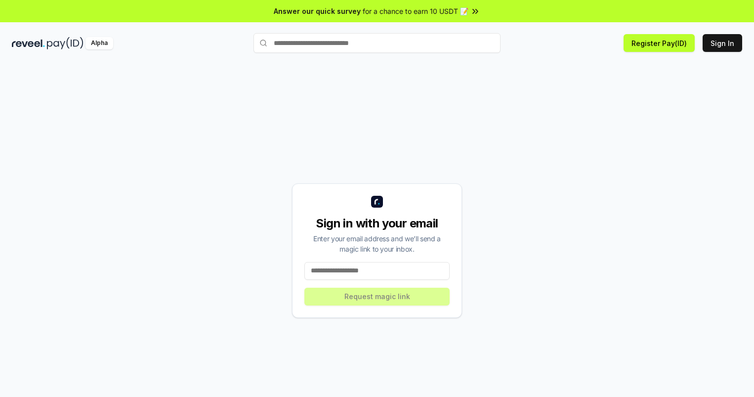 The image size is (754, 397). What do you see at coordinates (317, 11) in the screenshot?
I see `span: Answer our quick survey` at bounding box center [317, 11].